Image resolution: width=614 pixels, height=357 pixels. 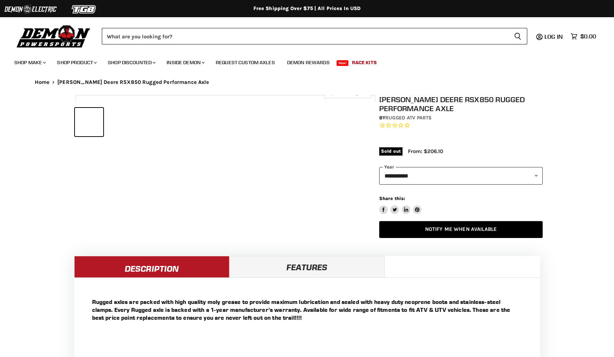 I want to click on span: New!, so click(x=343, y=63).